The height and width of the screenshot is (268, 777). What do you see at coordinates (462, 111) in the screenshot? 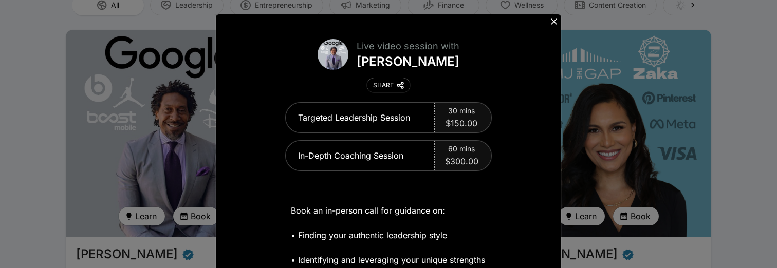
I see `span: 30 mins` at bounding box center [462, 111].